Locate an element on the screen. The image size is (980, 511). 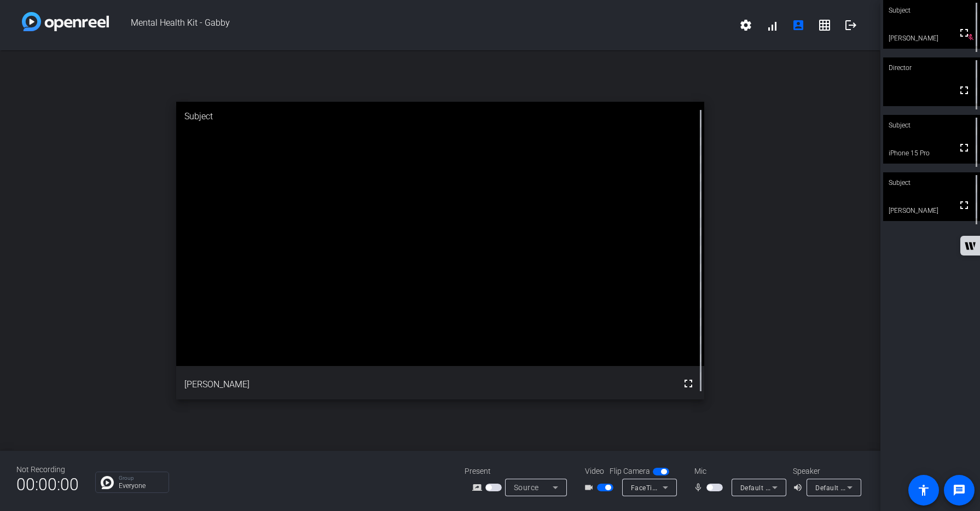
p: Everyone is located at coordinates (140, 486).